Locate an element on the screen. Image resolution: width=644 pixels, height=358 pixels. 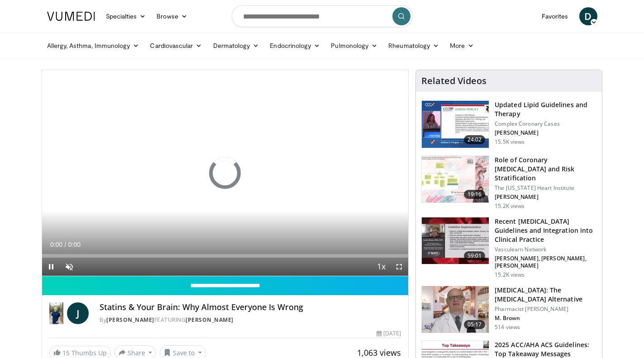
button: Playback Rate is located at coordinates (381, 267).